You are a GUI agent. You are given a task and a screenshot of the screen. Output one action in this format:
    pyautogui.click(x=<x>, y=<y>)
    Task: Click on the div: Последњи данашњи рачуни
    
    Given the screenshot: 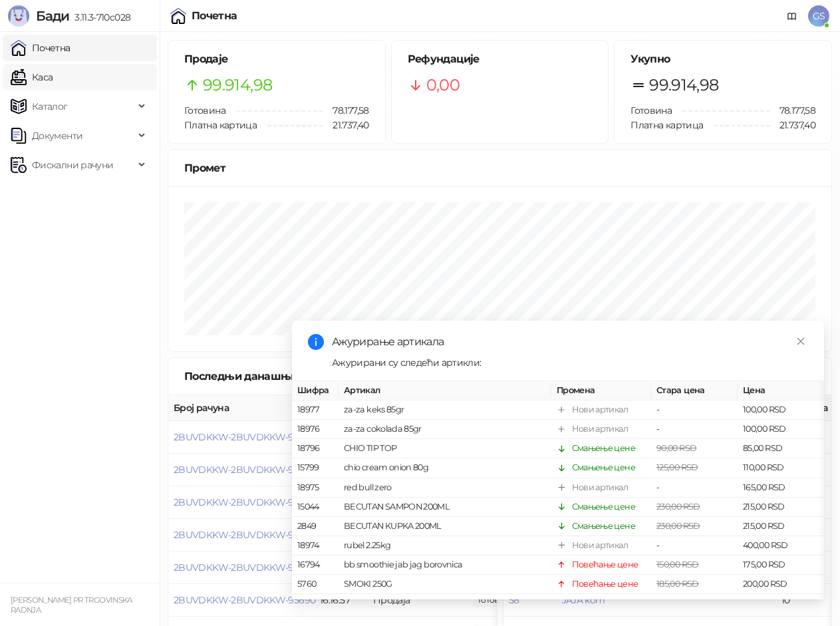 What is the action you would take?
    pyautogui.click(x=272, y=376)
    